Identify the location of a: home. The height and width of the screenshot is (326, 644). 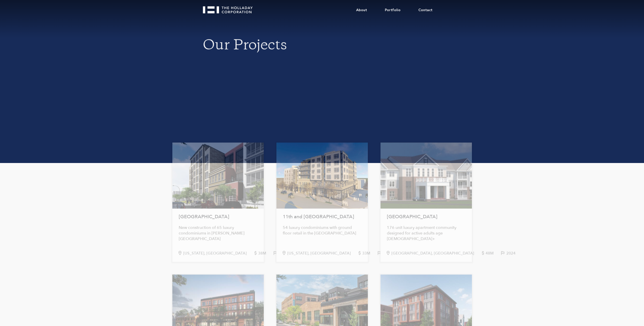
(230, 8).